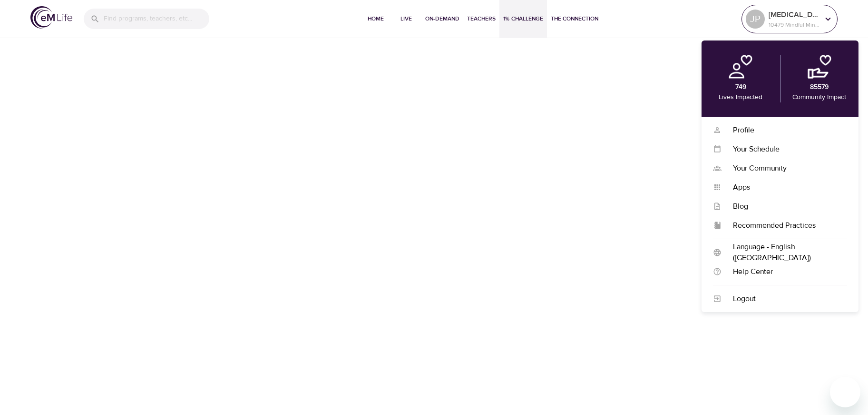 The height and width of the screenshot is (415, 868). What do you see at coordinates (820, 67) in the screenshot?
I see `img: community.png` at bounding box center [820, 67].